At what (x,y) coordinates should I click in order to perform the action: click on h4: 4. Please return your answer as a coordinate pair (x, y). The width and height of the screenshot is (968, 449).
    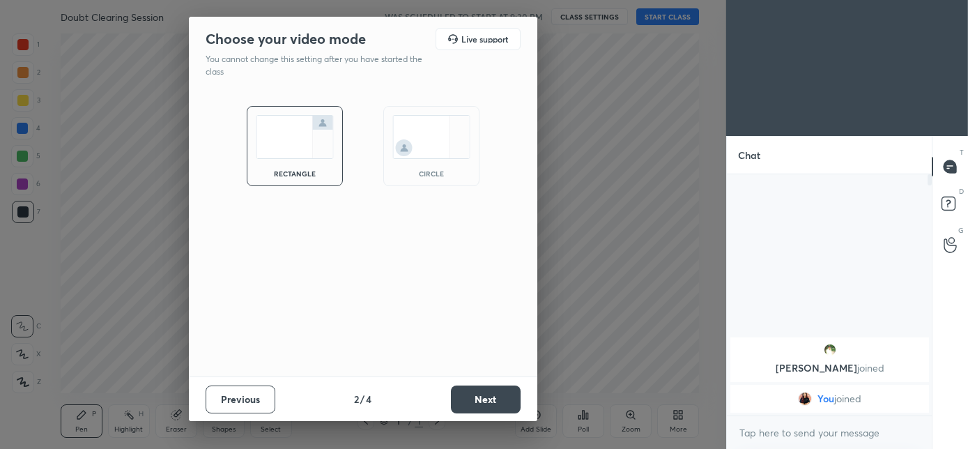
    Looking at the image, I should click on (369, 399).